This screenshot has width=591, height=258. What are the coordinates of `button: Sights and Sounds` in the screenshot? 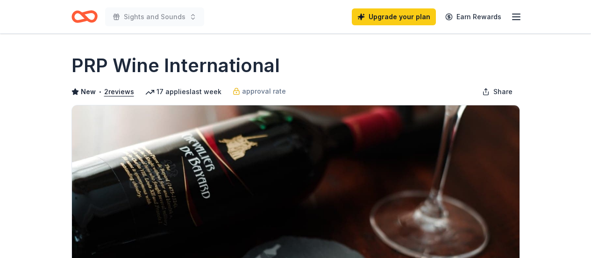 It's located at (155, 17).